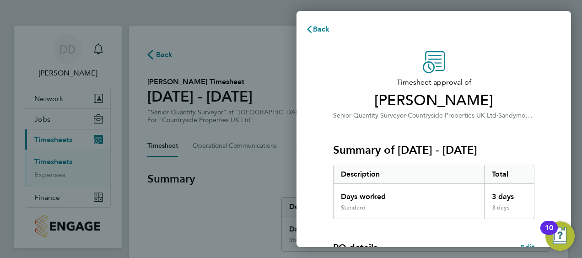 This screenshot has width=582, height=258. I want to click on div: Standard, so click(353, 208).